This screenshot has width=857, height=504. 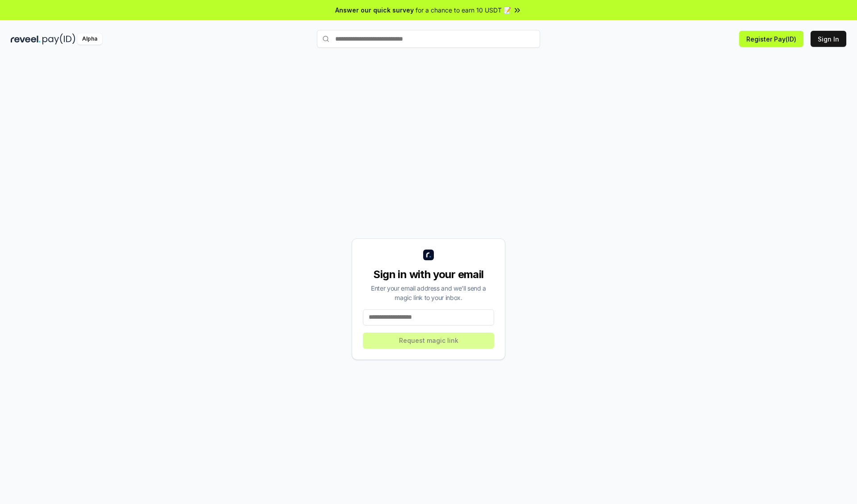 What do you see at coordinates (464, 10) in the screenshot?
I see `span: for a chance to earn 10 USDT 📝` at bounding box center [464, 10].